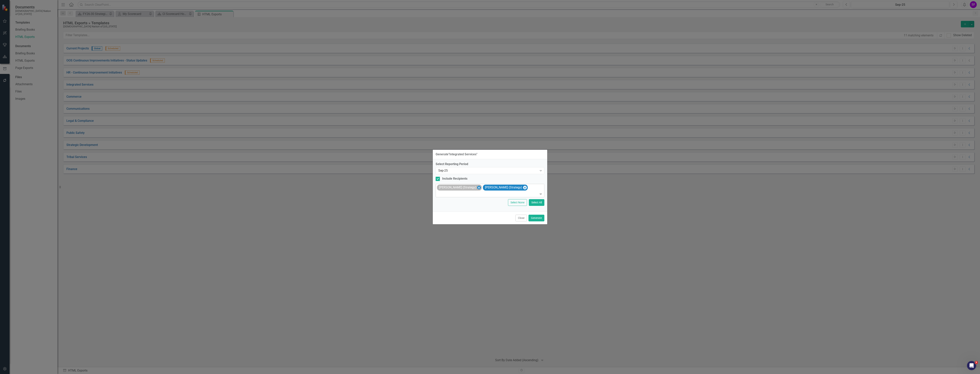 This screenshot has height=374, width=980. I want to click on div: Include Recipients, so click(455, 179).